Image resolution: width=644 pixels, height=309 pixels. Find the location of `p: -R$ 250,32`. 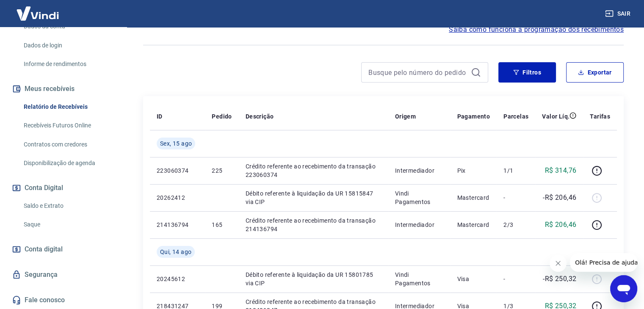

p: -R$ 250,32 is located at coordinates (559, 279).